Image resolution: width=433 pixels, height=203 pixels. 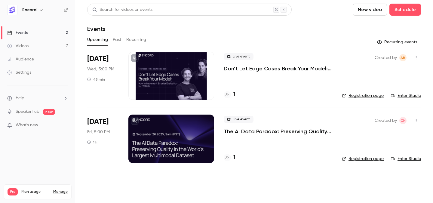 What do you see at coordinates (20, 98) in the screenshot?
I see `span: Help` at bounding box center [20, 98].